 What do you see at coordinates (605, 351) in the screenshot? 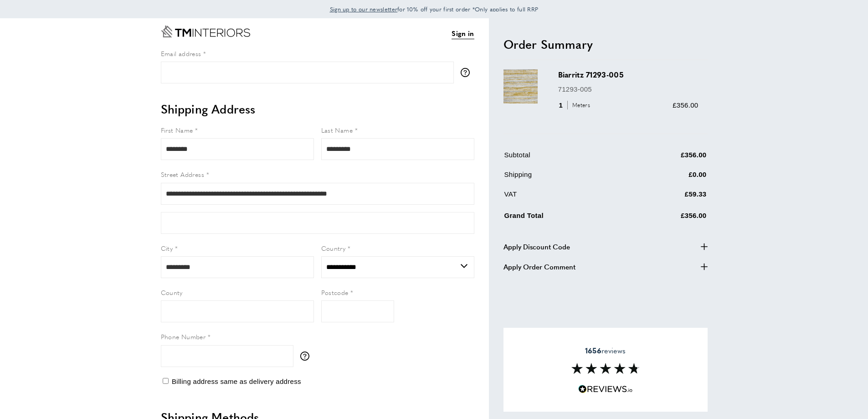
I see `span: reviews` at bounding box center [605, 351].